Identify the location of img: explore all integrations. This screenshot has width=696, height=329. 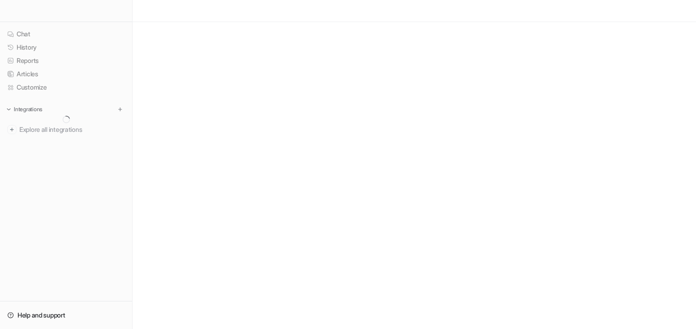
(12, 130).